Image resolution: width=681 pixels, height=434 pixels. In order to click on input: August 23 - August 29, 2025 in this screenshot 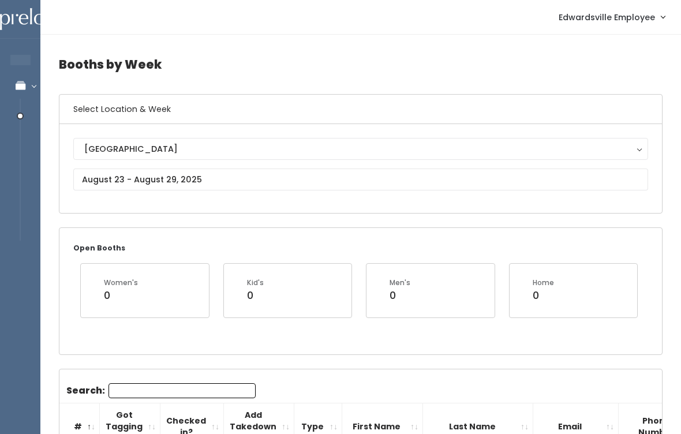, I will do `click(360, 179)`.